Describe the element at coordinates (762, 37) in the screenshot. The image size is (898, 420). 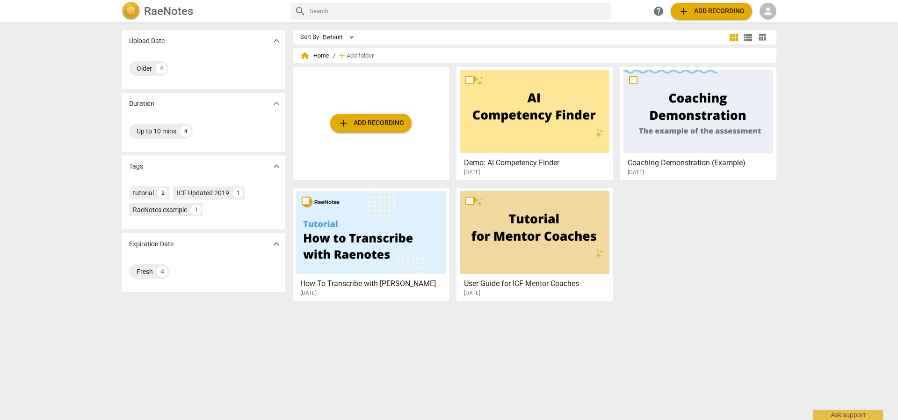
I see `button: Table view` at that location.